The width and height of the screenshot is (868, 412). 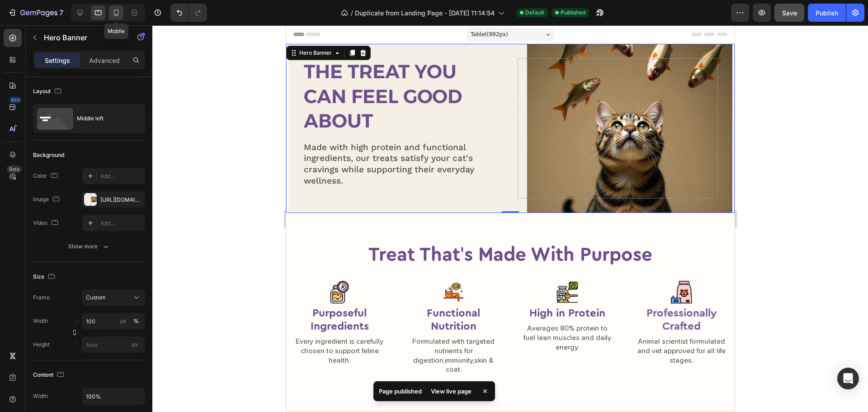 I want to click on button: 7, so click(x=35, y=13).